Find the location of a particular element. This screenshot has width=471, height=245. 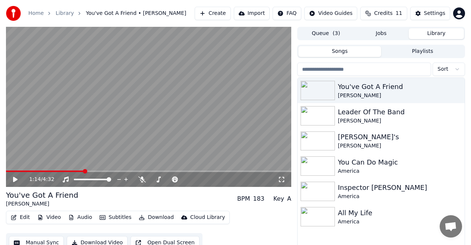

a: Home is located at coordinates (36, 13).